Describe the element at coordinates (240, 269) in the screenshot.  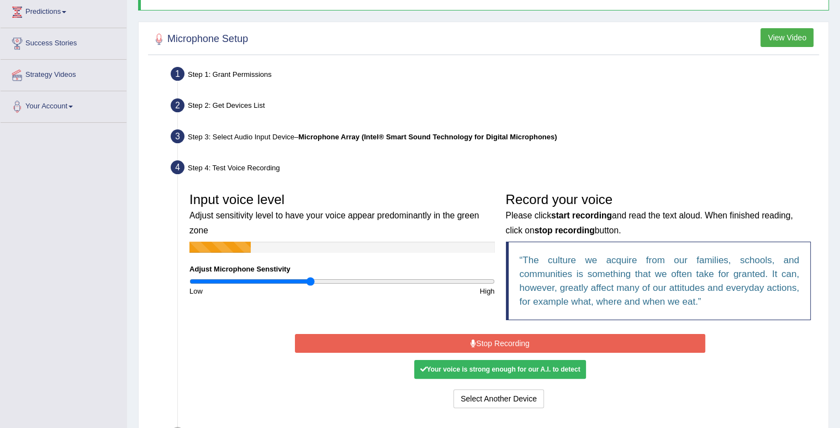
I see `label: Adjust Microphone Senstivity` at that location.